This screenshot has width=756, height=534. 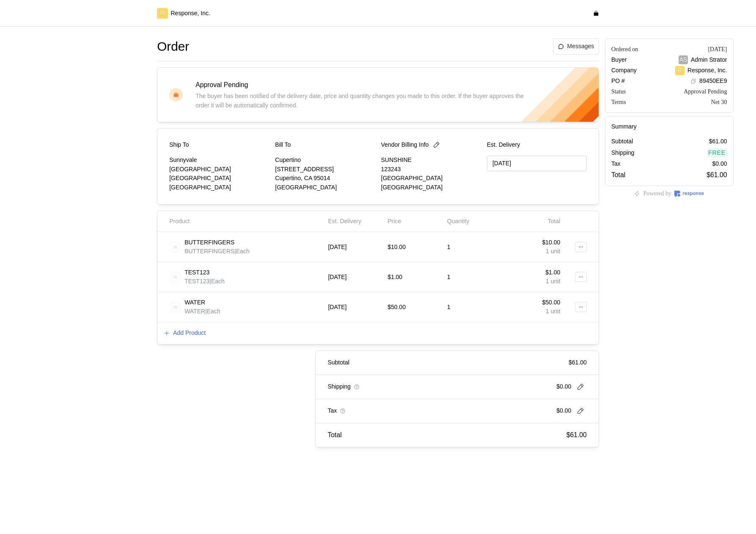 What do you see at coordinates (173, 46) in the screenshot?
I see `h1: Order` at bounding box center [173, 46].